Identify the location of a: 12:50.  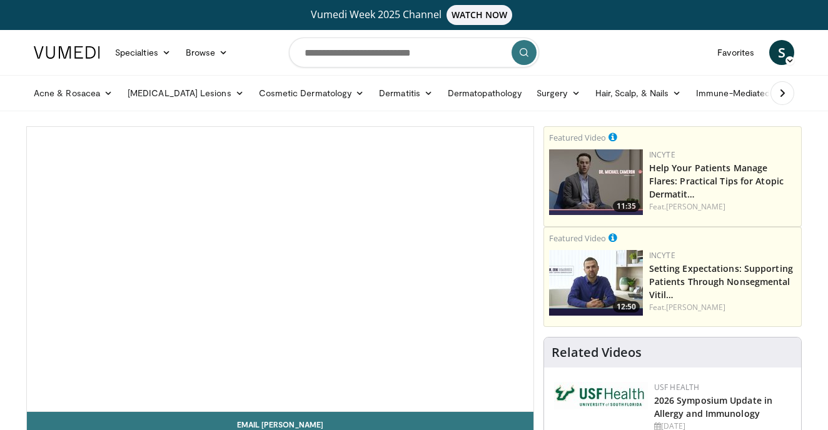
(596, 283).